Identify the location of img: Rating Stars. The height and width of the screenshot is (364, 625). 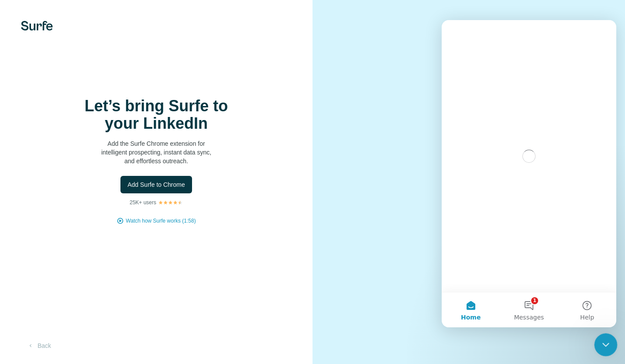
(170, 202).